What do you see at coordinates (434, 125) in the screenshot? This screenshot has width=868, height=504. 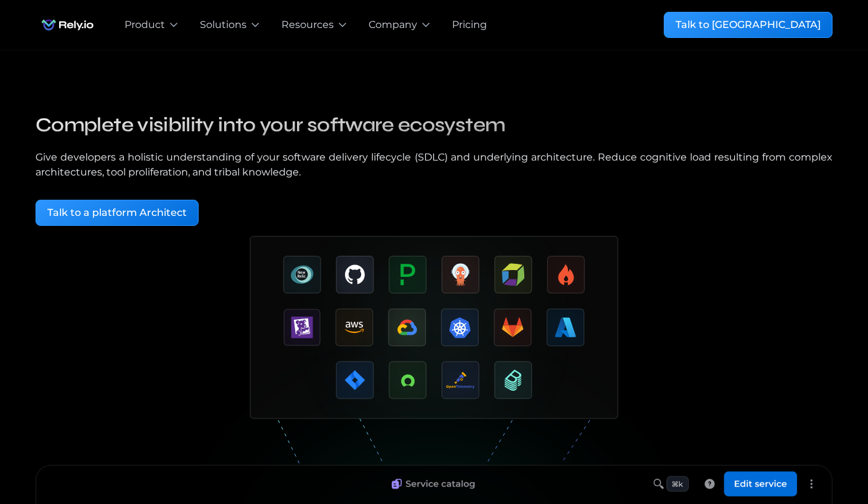 I see `h3: Complete visibility into your software ecosystem` at bounding box center [434, 125].